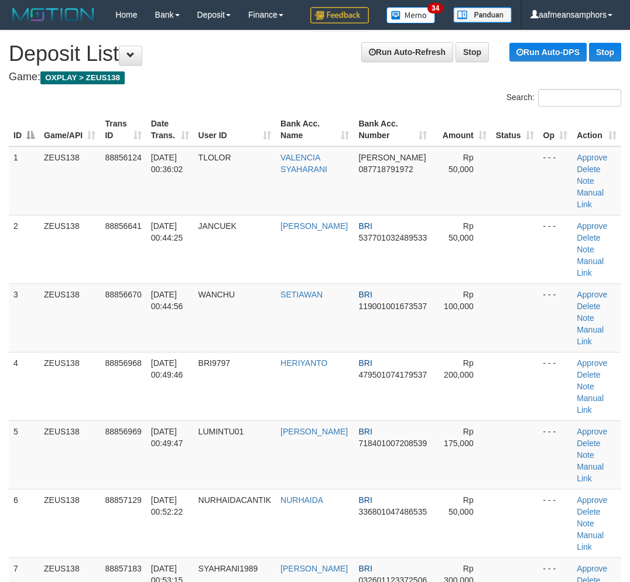 The width and height of the screenshot is (630, 582). I want to click on span: Rp 175,000, so click(459, 438).